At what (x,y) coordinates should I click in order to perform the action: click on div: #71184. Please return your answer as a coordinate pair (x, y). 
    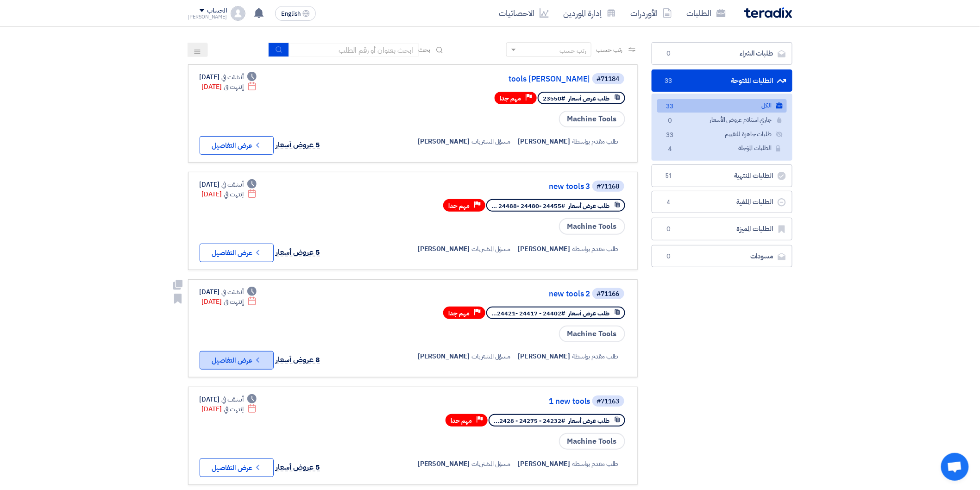
    Looking at the image, I should click on (608, 79).